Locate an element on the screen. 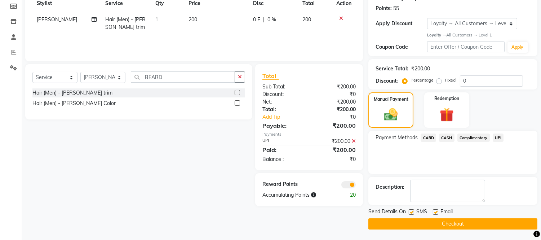 The image size is (541, 240). div: Description: is located at coordinates (390, 187).